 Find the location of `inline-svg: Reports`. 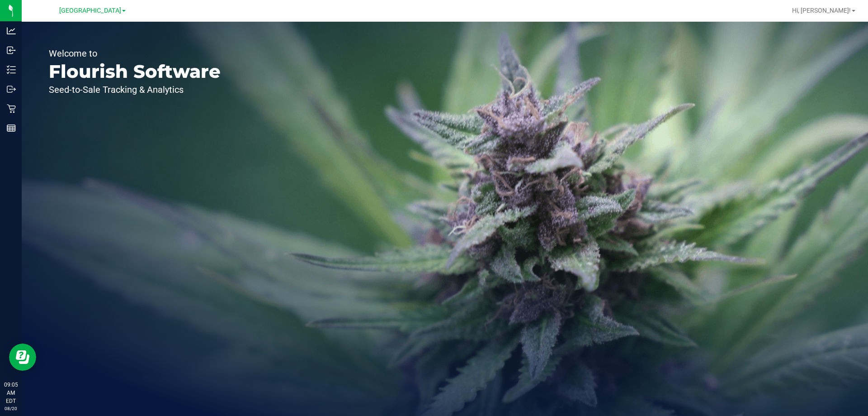

inline-svg: Reports is located at coordinates (11, 128).